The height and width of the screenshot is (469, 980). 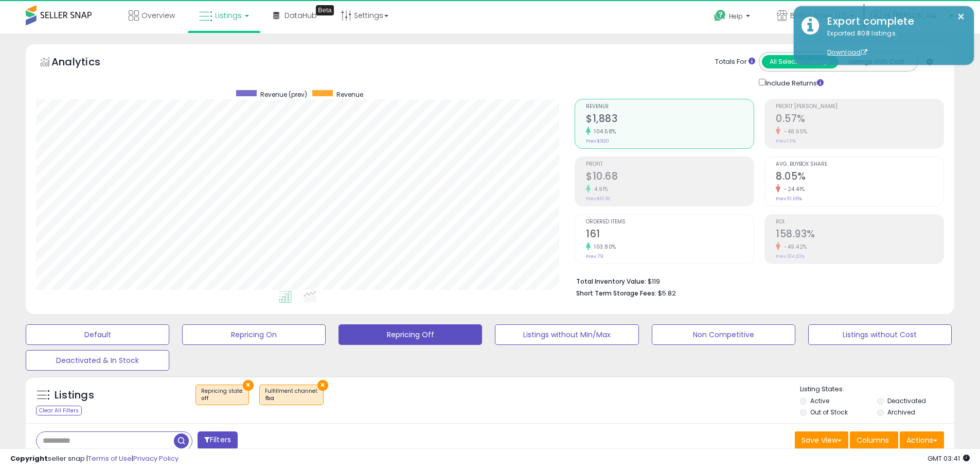 I want to click on a: Privacy Policy, so click(x=156, y=458).